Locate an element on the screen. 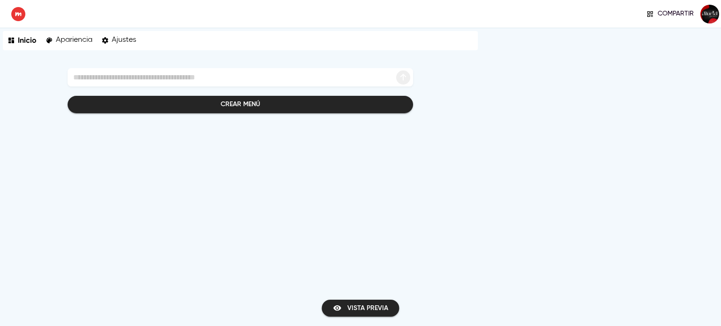 This screenshot has width=721, height=326. img: ACg8ocIWeV1-m6h3OrccyPTZyFYvrjih8-DiTPAgC7v5rQBBCvzBOos=s96-c is located at coordinates (710, 14).